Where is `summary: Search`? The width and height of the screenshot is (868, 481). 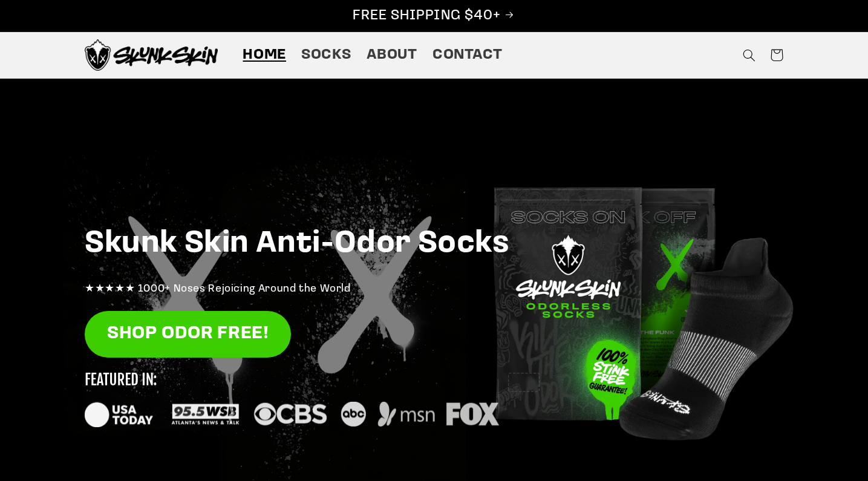 summary: Search is located at coordinates (749, 55).